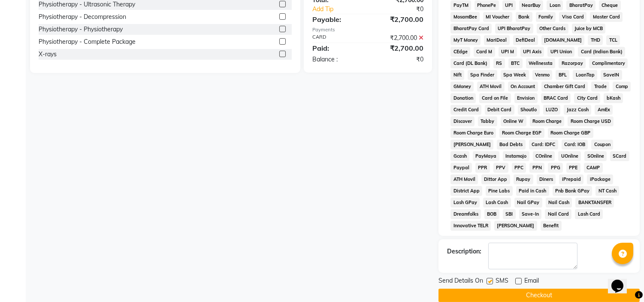  Describe the element at coordinates (526, 40) in the screenshot. I see `span: DefiDeal` at that location.